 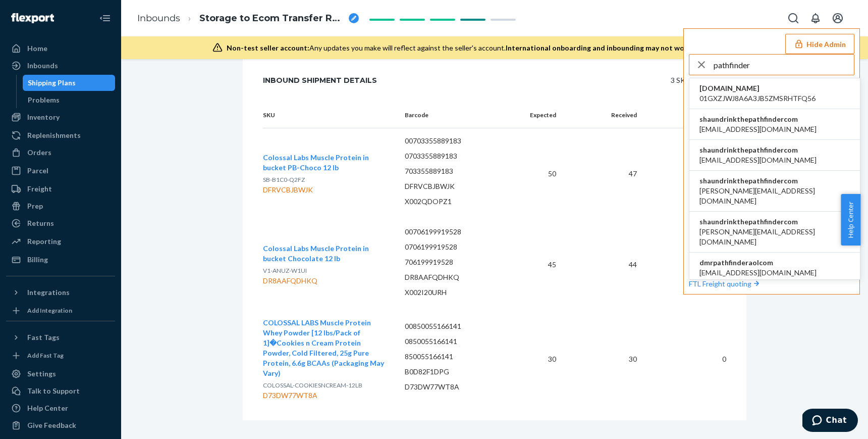 I want to click on td: 30, so click(x=605, y=359).